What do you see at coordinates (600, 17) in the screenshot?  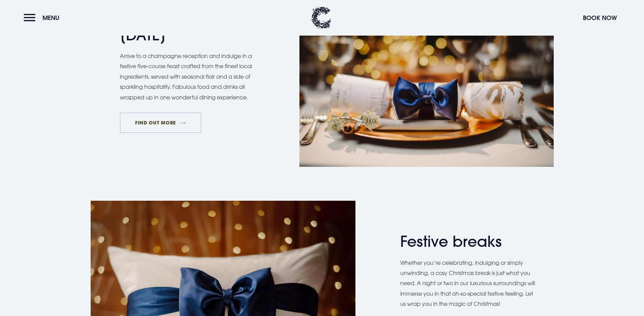 I see `button: Book Now` at bounding box center [600, 17].